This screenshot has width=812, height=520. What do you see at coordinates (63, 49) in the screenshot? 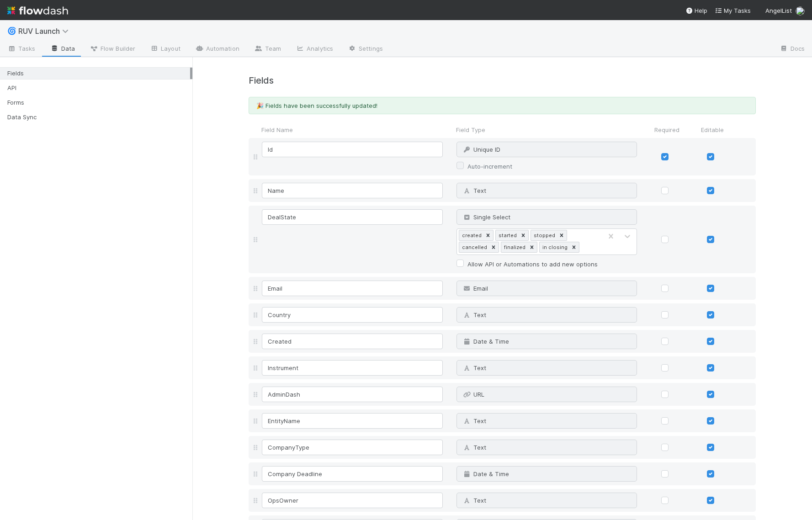
I see `a: Data` at bounding box center [63, 49].